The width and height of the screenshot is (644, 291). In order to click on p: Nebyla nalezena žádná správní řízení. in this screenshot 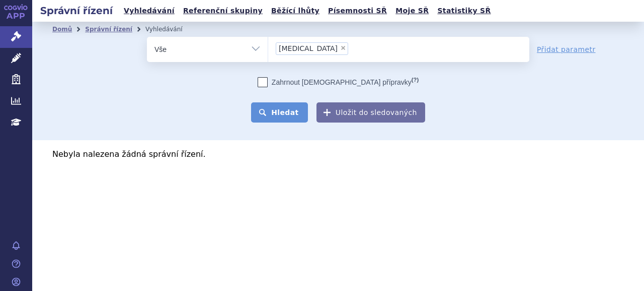, I will do `click(338, 154)`.